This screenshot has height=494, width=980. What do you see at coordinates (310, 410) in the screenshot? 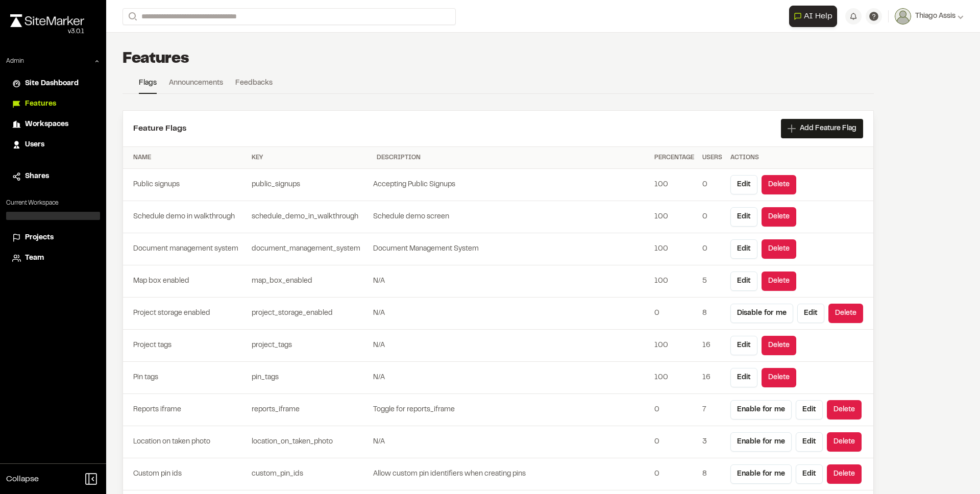
I see `td: reports_iframe` at bounding box center [310, 410].